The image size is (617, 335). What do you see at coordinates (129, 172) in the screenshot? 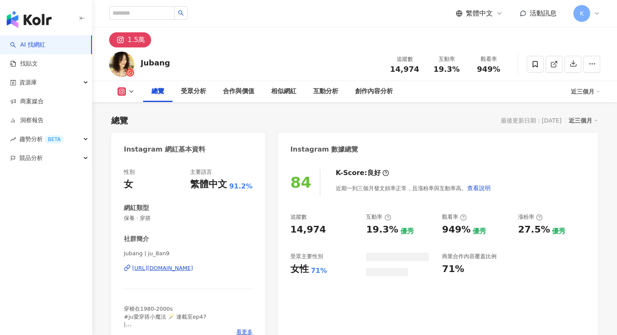
I see `div: 性別` at bounding box center [129, 172].